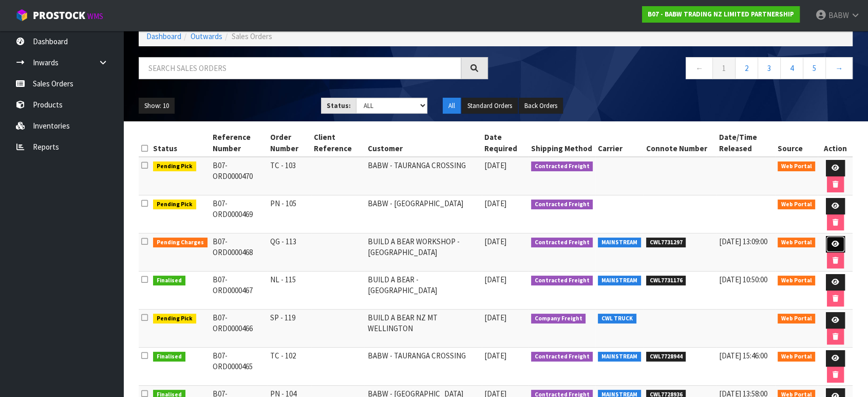 Image resolution: width=868 pixels, height=397 pixels. What do you see at coordinates (239, 253) in the screenshot?
I see `td: B07-ORD0000468` at bounding box center [239, 253].